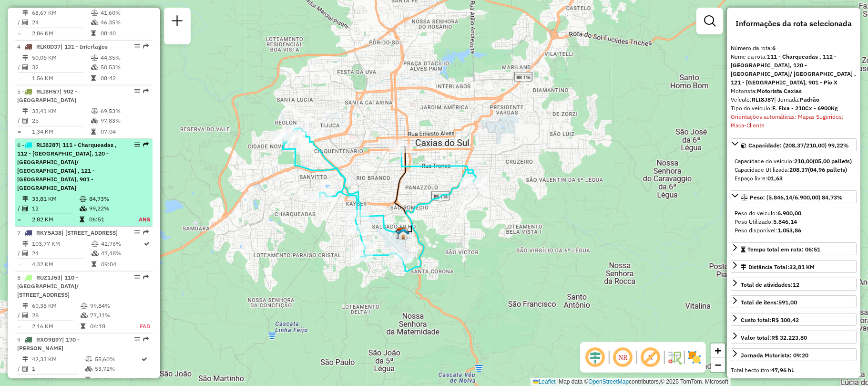 This screenshot has height=386, width=868. What do you see at coordinates (793, 100) in the screenshot?
I see `div: Veículo:` at bounding box center [793, 100].